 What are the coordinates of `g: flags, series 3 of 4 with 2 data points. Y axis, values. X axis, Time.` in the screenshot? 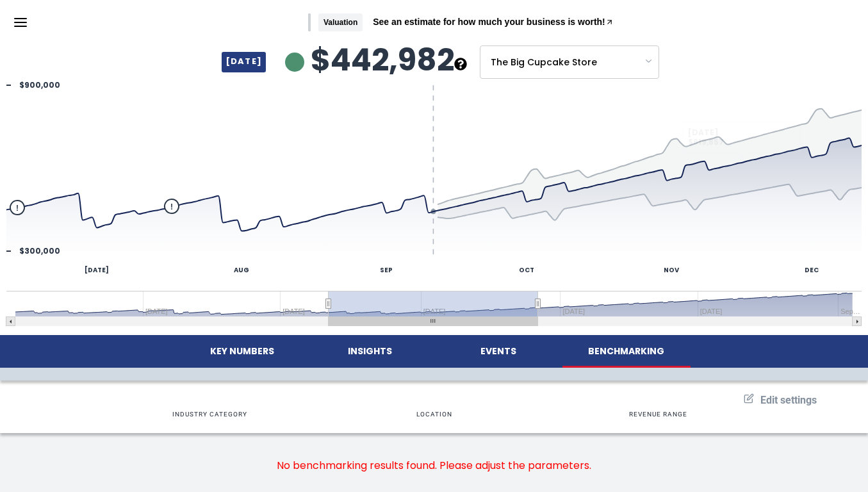 It's located at (94, 207).